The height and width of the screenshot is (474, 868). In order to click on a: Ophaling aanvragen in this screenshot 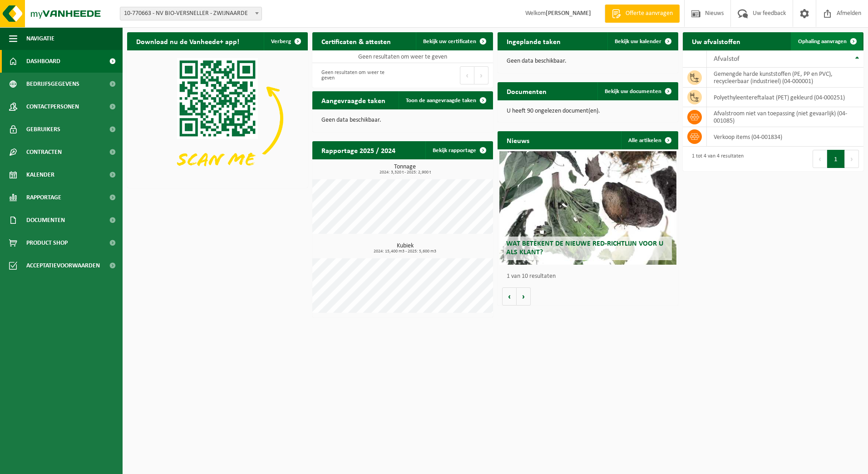, I will do `click(827, 41)`.